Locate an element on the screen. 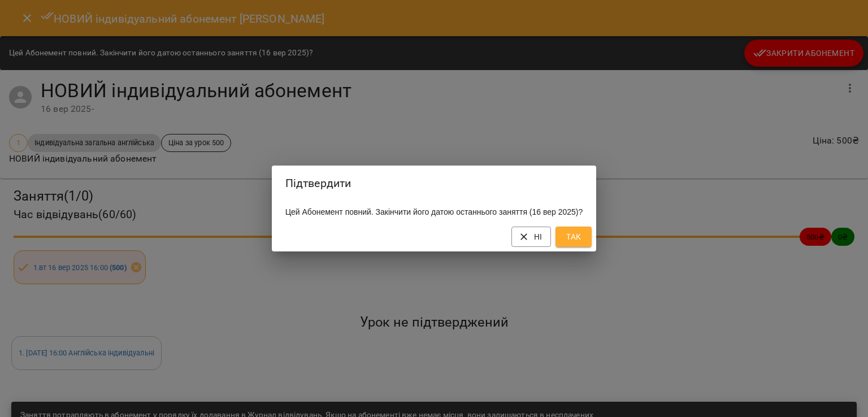  button: Ні is located at coordinates (531, 236).